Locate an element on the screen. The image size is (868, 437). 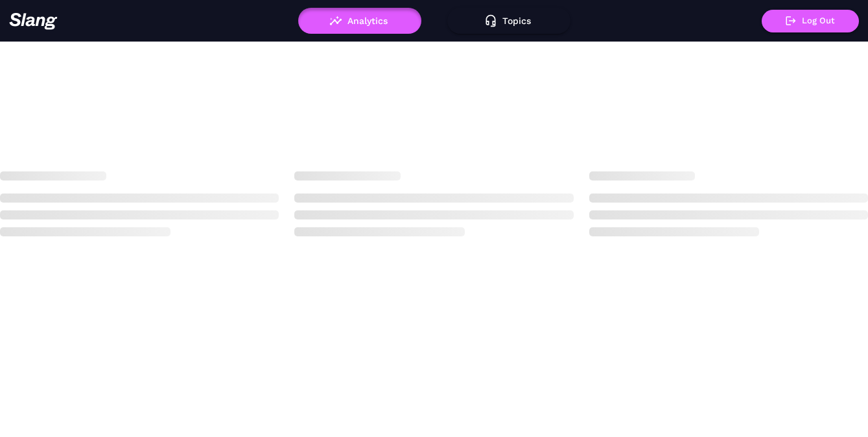
a: Analytics is located at coordinates (360, 20).